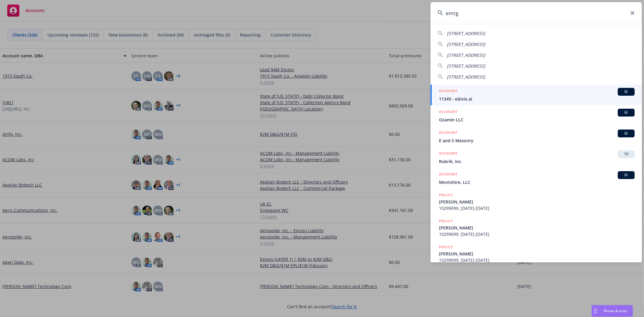 This screenshot has width=644, height=317. I want to click on a: ACCOUNTBIMontshire, LLC, so click(536, 178).